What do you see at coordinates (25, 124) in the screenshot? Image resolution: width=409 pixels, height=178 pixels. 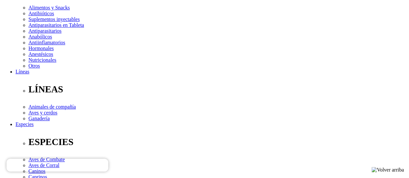 I see `span: Especies` at bounding box center [25, 124].